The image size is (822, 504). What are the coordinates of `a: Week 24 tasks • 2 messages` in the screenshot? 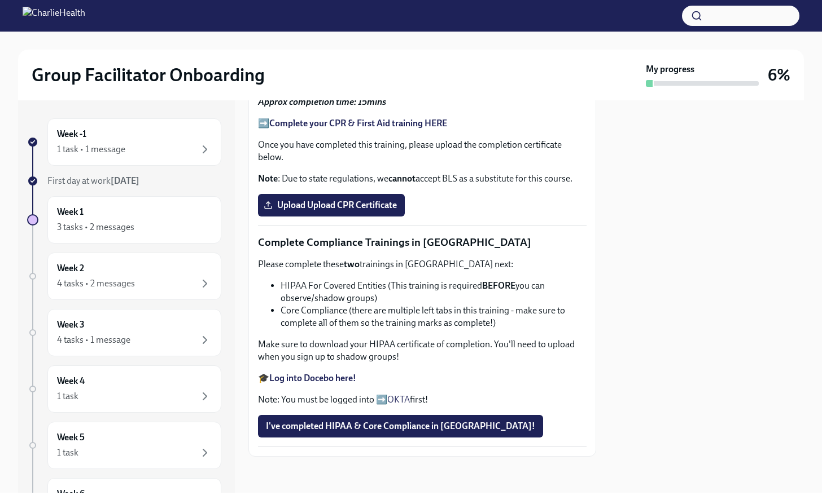 It's located at (124, 276).